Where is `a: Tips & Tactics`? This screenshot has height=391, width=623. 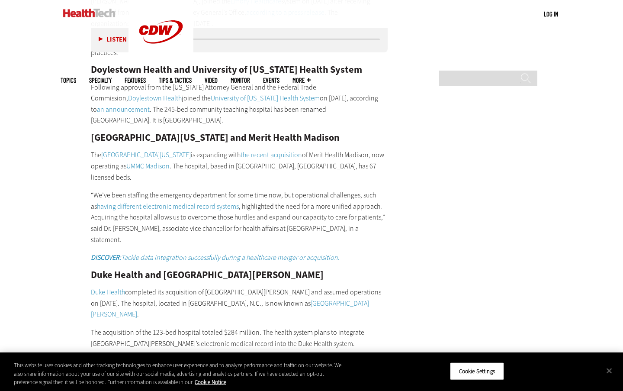
a: Tips & Tactics is located at coordinates (175, 80).